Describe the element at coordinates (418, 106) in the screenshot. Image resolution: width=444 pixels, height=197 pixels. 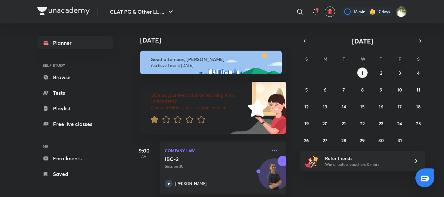
I see `button: October 18, 2025` at that location.